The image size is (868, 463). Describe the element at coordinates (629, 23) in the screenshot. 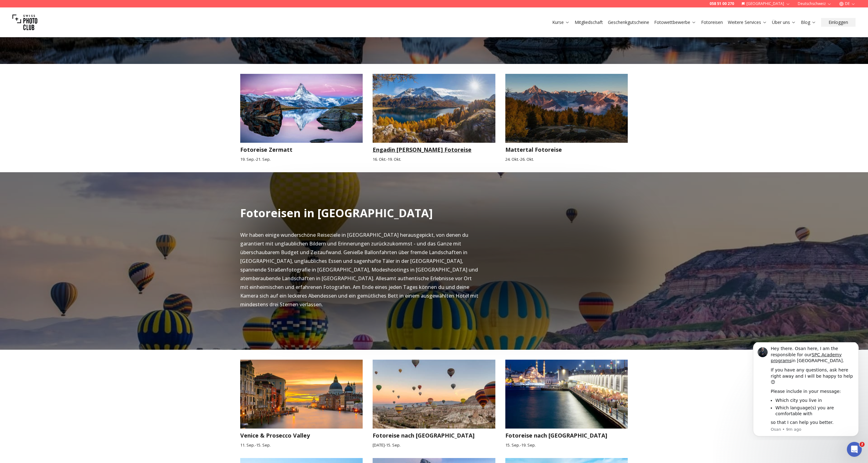

I see `button: Geschenkgutscheine` at that location.